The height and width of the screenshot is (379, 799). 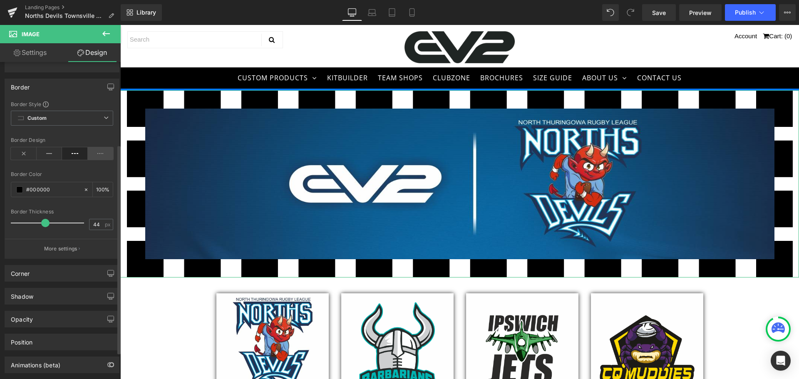 What do you see at coordinates (751, 12) in the screenshot?
I see `button: Publish` at bounding box center [751, 12].